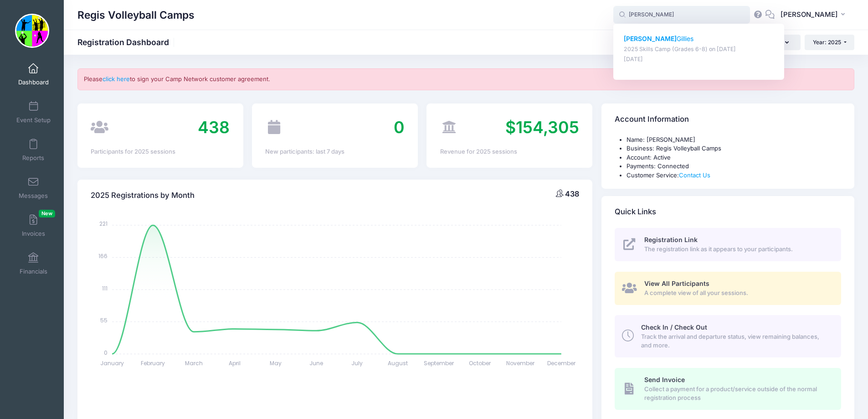  Describe the element at coordinates (827, 42) in the screenshot. I see `span: Year: 2025` at that location.